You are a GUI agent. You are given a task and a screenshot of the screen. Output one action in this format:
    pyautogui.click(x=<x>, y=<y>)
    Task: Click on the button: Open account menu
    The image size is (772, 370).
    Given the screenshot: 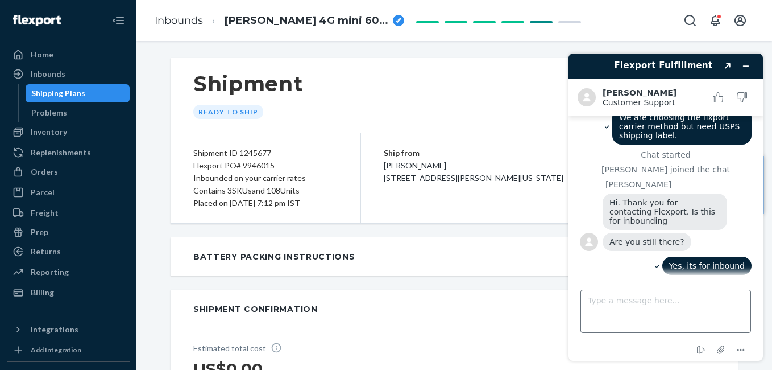 What is the action you would take?
    pyautogui.click(x=740, y=20)
    